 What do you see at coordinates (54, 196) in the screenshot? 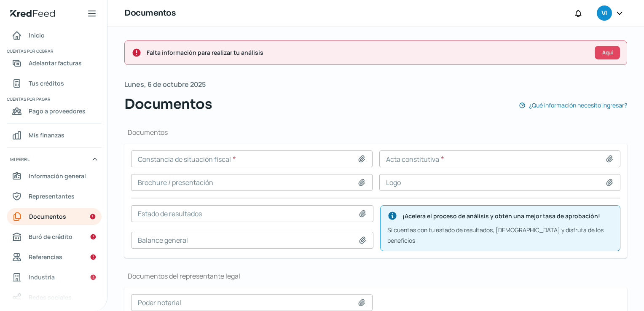
I see `a: Representantes` at bounding box center [54, 196].